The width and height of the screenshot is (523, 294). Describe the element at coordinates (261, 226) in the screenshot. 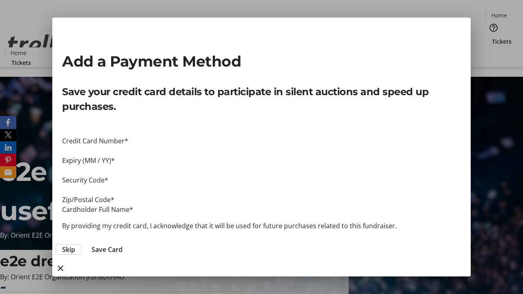

I see `p: By providing my credit card, I acknowledge that it will be used for future purchases related to t...` at that location.